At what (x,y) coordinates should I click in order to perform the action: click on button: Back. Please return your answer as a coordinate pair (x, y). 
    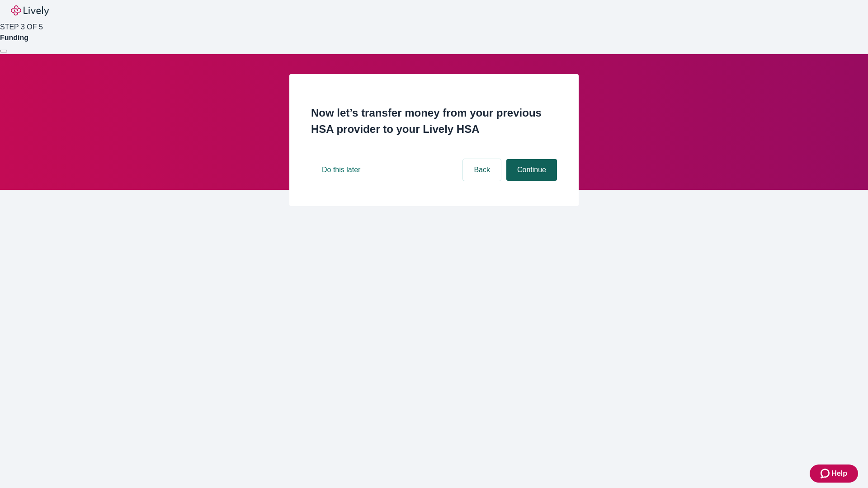
    Looking at the image, I should click on (482, 170).